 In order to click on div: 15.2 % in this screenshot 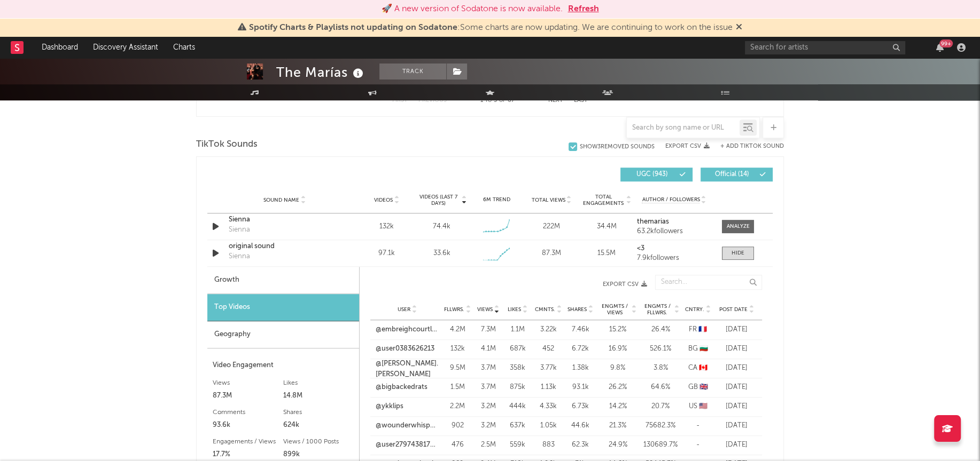, I will do `click(617, 330)`.